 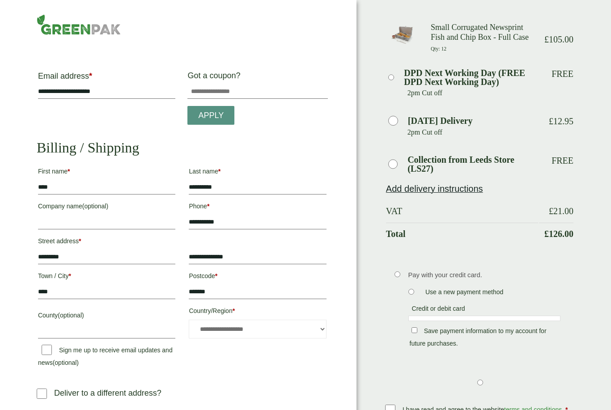 What do you see at coordinates (434, 189) in the screenshot?
I see `a: Add delivery instructions` at bounding box center [434, 189].